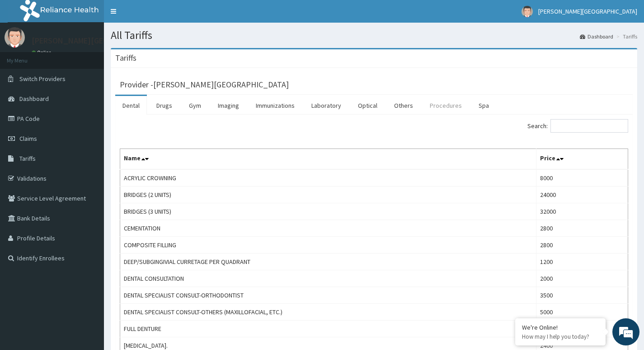 The width and height of the screenshot is (644, 350). What do you see at coordinates (582, 312) in the screenshot?
I see `td: 5000` at bounding box center [582, 312].